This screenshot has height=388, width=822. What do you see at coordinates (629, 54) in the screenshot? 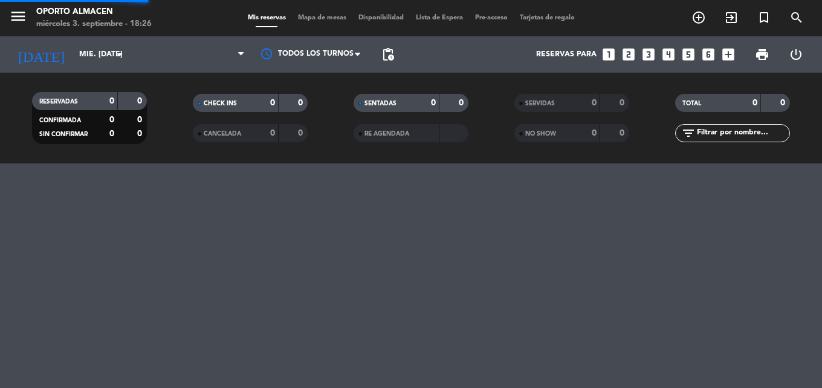
I see `i: looks_two` at bounding box center [629, 54].